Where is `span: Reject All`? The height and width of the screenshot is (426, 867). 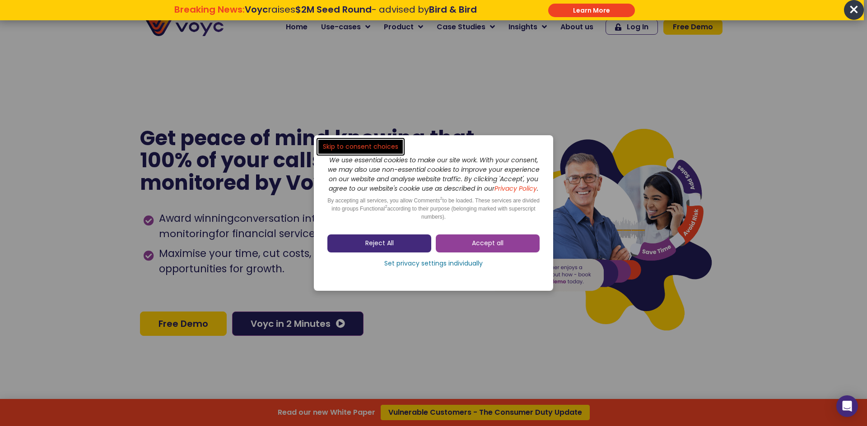 span: Reject All is located at coordinates (379, 244).